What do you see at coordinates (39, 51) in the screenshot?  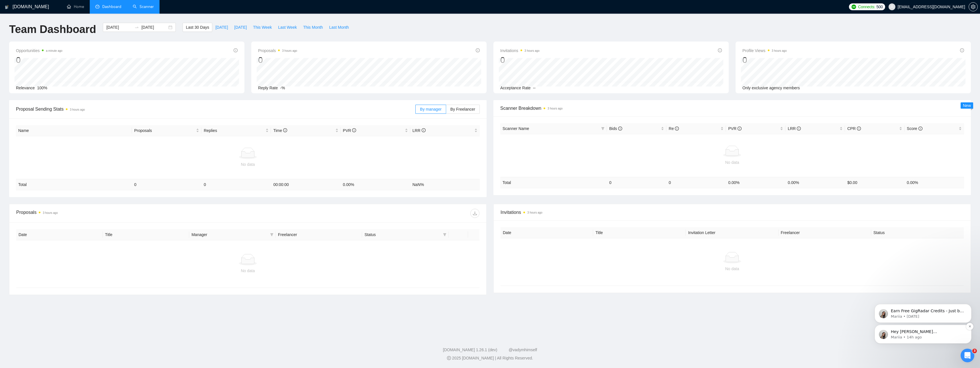 I see `span: Opportunities` at bounding box center [39, 51].